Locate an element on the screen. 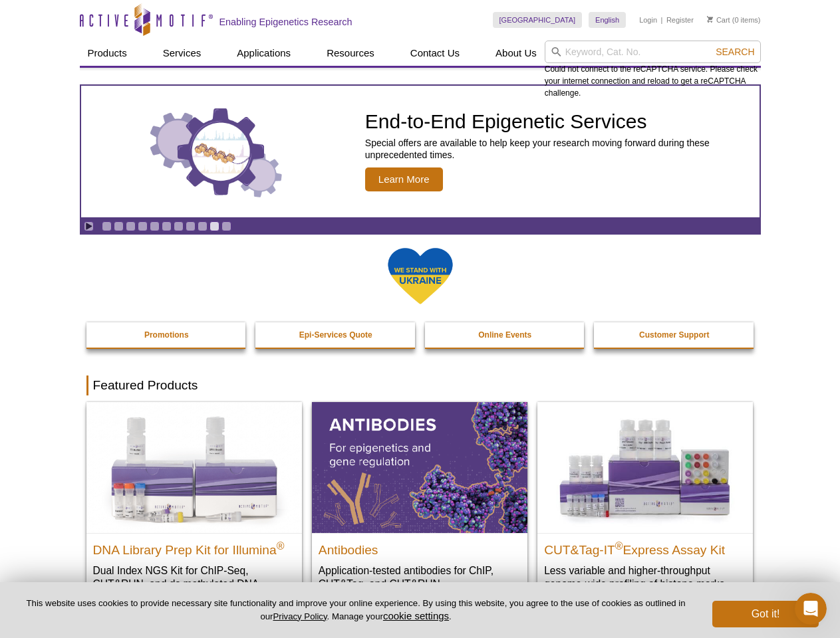 The image size is (840, 638). img: Three gears with decorative charts inside the larger center gear. is located at coordinates (216, 152).